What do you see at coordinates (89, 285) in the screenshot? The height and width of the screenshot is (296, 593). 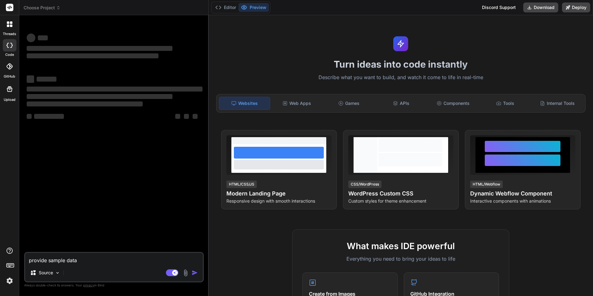 I see `span: privacy` at bounding box center [89, 285].